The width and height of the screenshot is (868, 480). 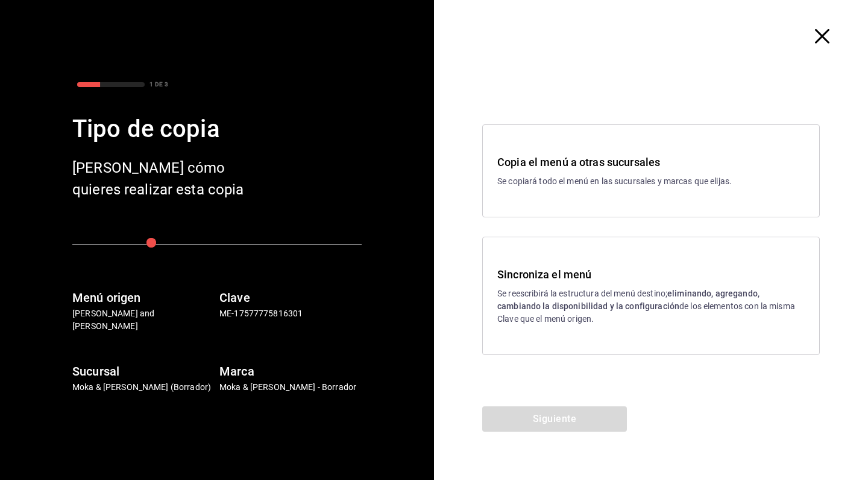 What do you see at coordinates (651, 181) in the screenshot?
I see `p: Se copiará todo el menú en las sucursales y marcas que elijas.` at bounding box center [651, 181].